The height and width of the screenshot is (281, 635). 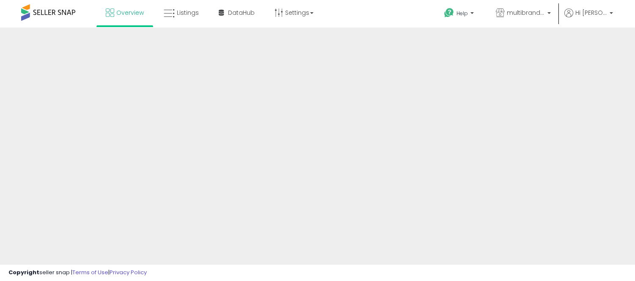 What do you see at coordinates (90, 272) in the screenshot?
I see `a: Terms of Use` at bounding box center [90, 272].